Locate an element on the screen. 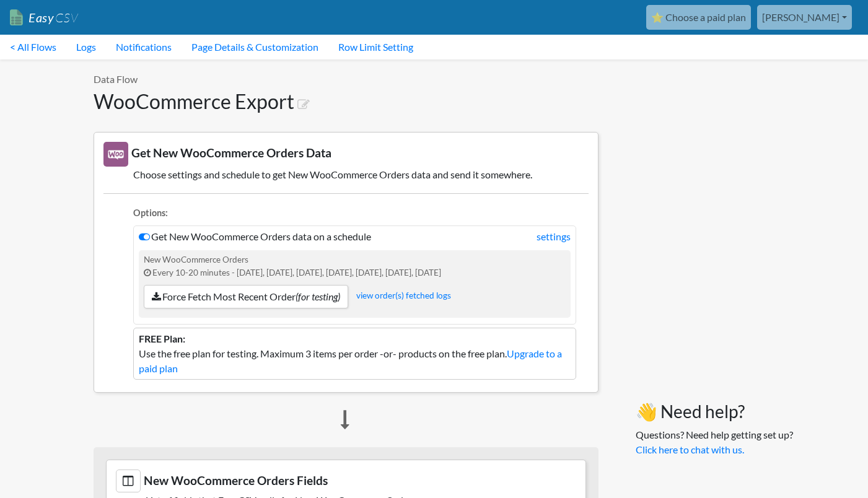  a: Row Limit Setting is located at coordinates (376, 47).